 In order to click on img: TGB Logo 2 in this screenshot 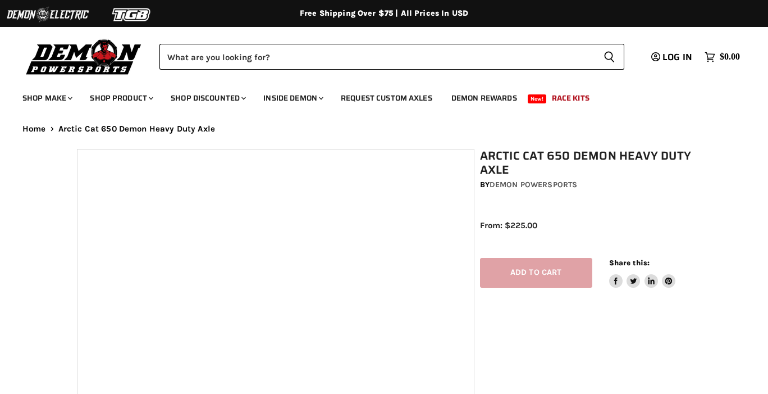, I will do `click(132, 15)`.